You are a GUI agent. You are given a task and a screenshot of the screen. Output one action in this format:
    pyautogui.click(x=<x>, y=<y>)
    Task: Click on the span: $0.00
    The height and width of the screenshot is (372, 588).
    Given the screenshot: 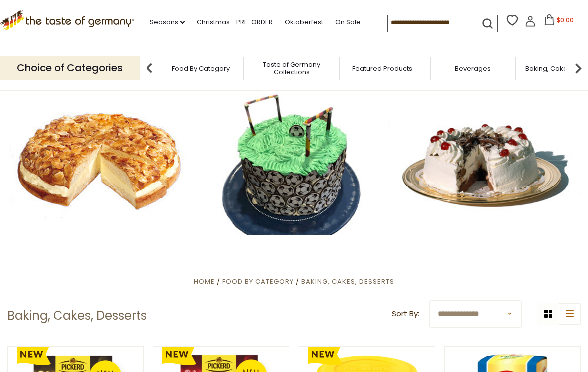 What is the action you would take?
    pyautogui.click(x=566, y=20)
    